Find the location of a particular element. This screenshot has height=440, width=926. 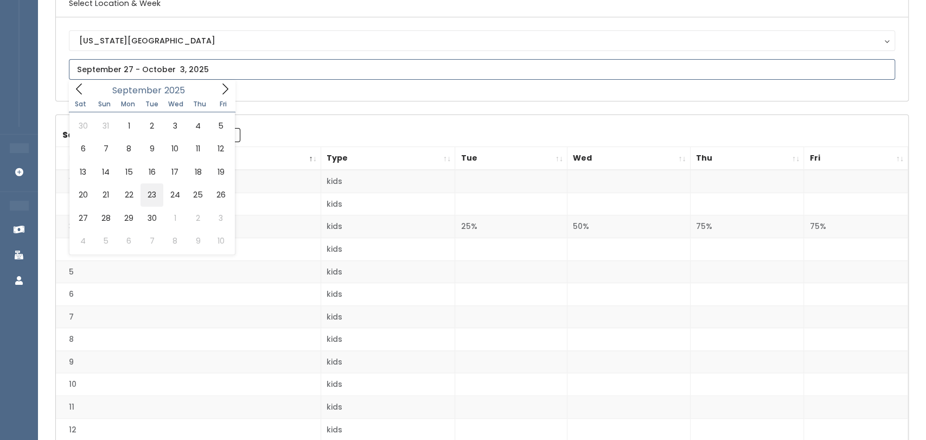

span: October 5, 2025 is located at coordinates (106, 241).